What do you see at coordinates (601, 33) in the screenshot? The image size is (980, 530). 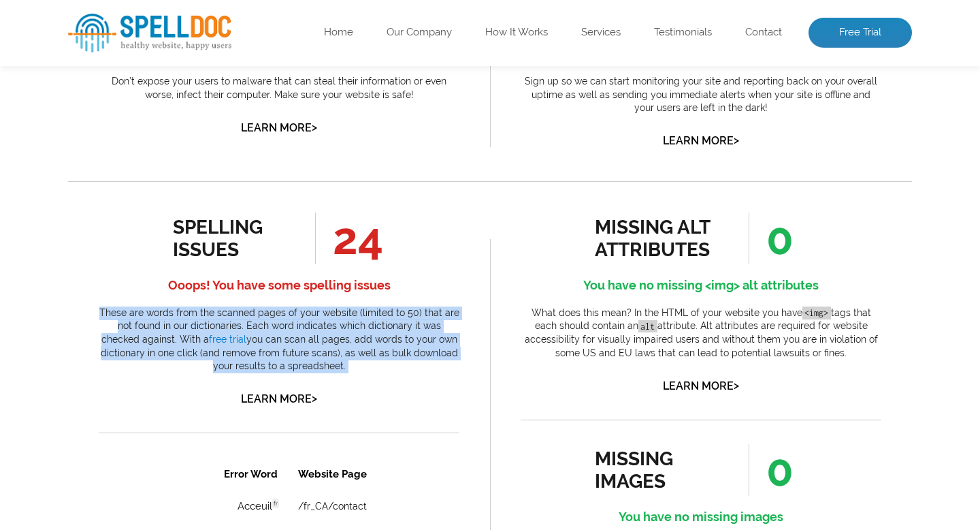 I see `a: Services` at bounding box center [601, 33].